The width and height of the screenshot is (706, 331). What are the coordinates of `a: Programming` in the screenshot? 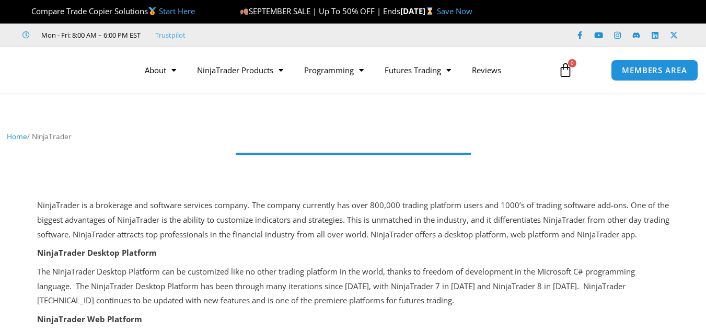 It's located at (334, 70).